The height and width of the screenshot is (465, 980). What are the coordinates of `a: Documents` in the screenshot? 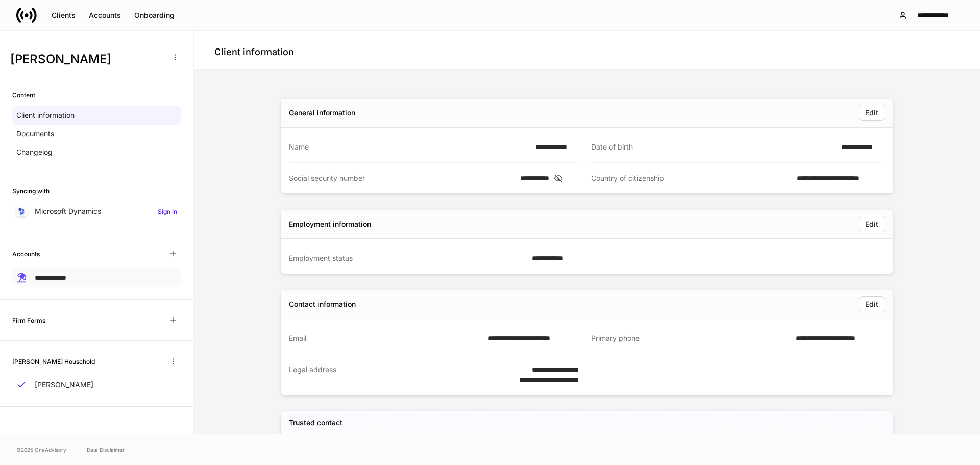 It's located at (96, 134).